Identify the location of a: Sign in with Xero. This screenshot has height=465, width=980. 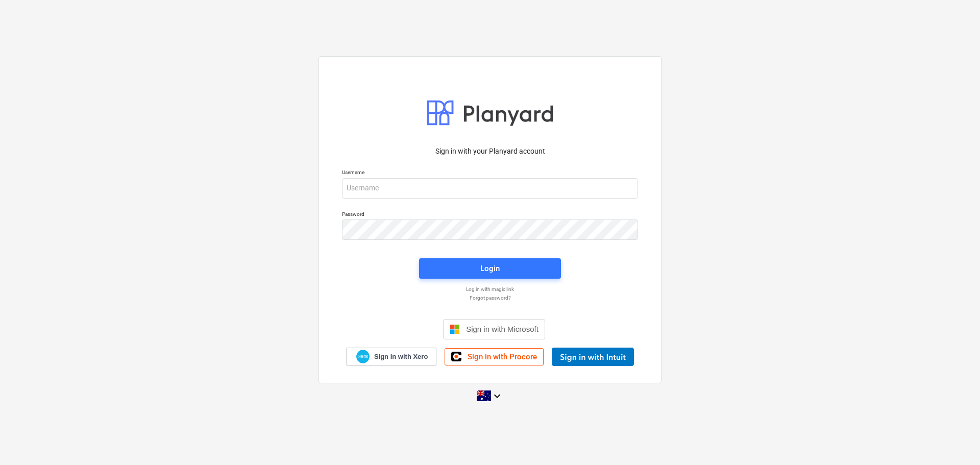
(392, 356).